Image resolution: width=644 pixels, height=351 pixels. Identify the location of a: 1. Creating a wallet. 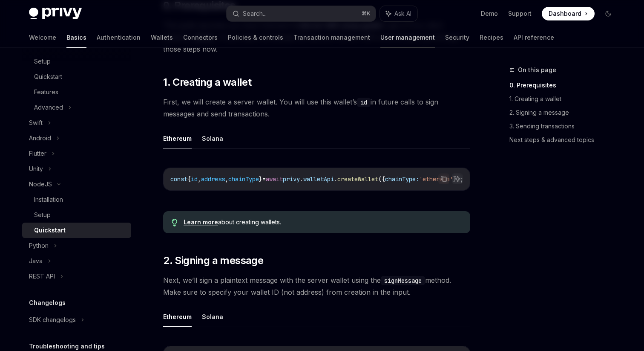
(566, 99).